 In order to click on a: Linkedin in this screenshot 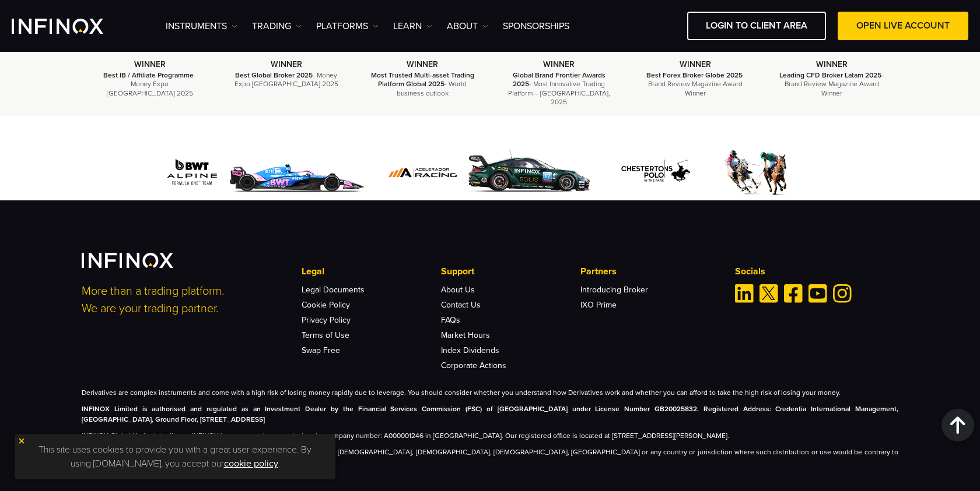, I will do `click(744, 294)`.